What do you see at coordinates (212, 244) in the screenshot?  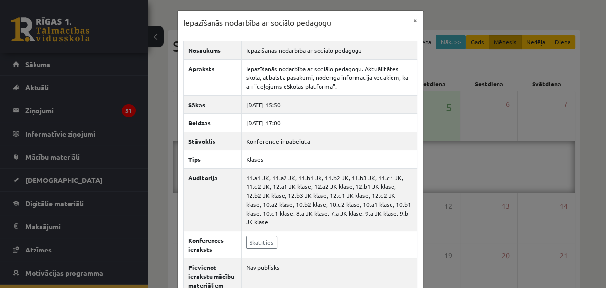 I see `th: Konferences ieraksts` at bounding box center [212, 244].